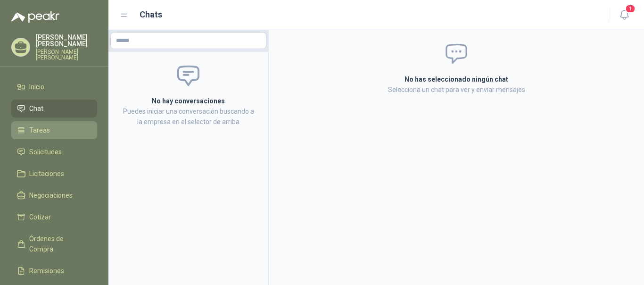 The image size is (644, 285). I want to click on a: Licitaciones, so click(54, 174).